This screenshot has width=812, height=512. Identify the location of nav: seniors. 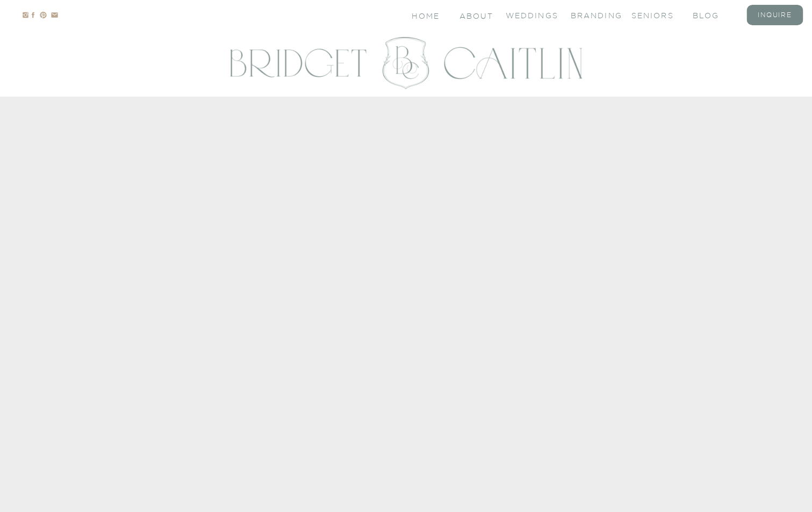
(652, 15).